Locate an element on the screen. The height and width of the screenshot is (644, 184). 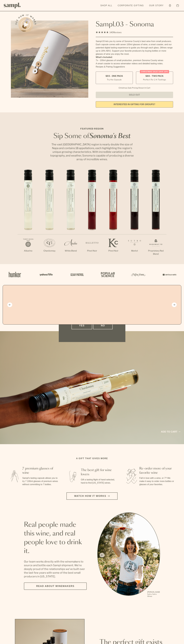
li: 3 / 7 is located at coordinates (71, 215).